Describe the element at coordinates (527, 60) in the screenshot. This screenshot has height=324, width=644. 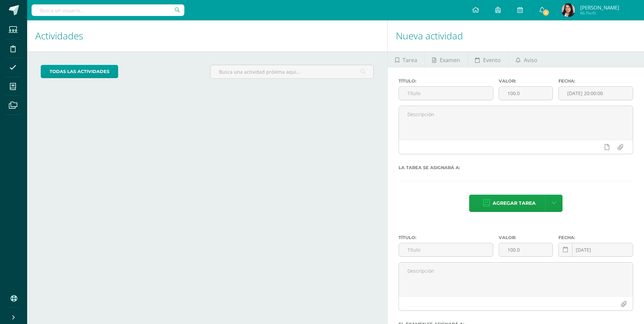
I see `a: Aviso` at that location.